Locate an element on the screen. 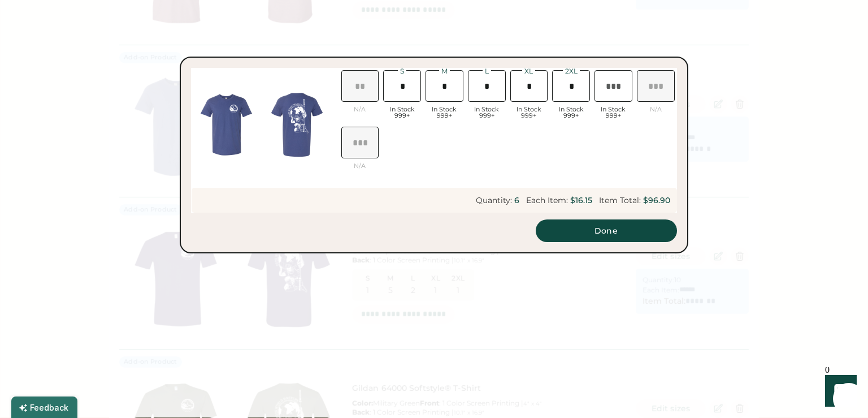 This screenshot has height=418, width=868. div: 6 is located at coordinates (517, 200).